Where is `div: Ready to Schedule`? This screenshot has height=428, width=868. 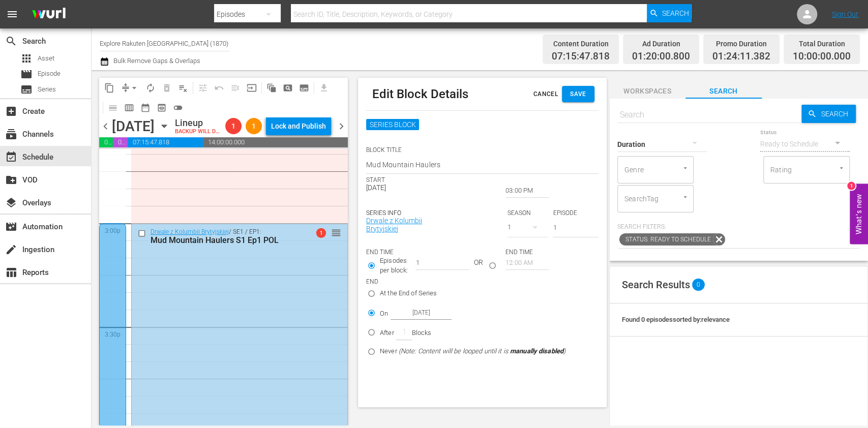
div: Ready to Schedule is located at coordinates (805, 144).